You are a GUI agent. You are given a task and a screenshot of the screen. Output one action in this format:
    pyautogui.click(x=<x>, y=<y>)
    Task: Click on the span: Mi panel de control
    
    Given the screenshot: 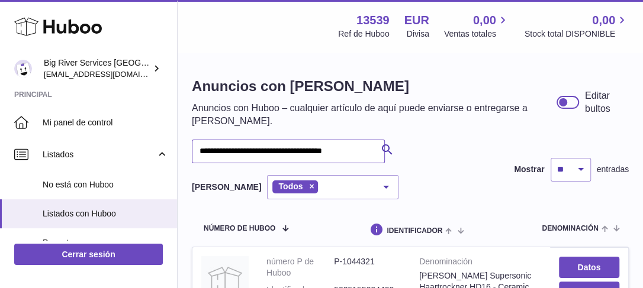 What is the action you would take?
    pyautogui.click(x=105, y=123)
    